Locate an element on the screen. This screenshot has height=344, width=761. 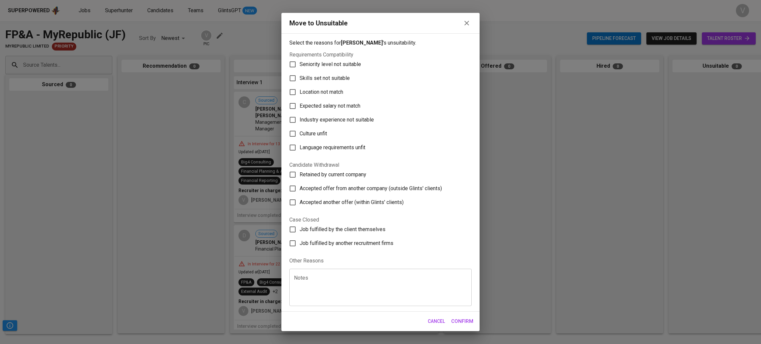
span: Location not match is located at coordinates (322, 92).